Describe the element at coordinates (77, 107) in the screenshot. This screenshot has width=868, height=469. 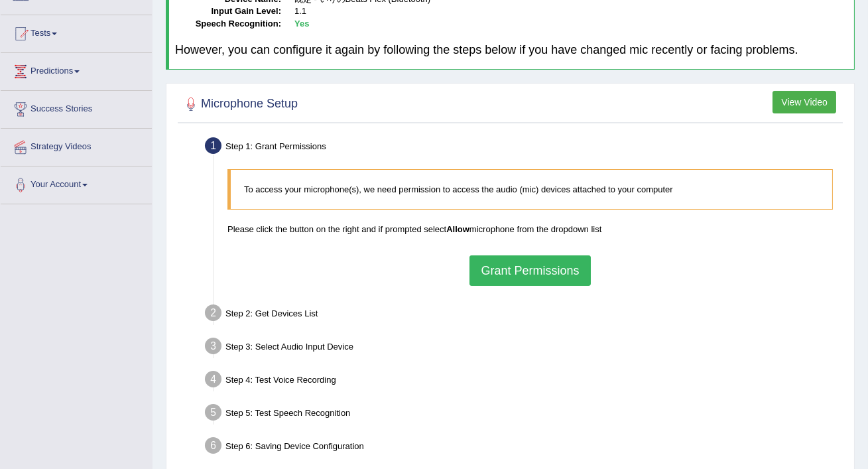
I see `a: Success Stories` at that location.